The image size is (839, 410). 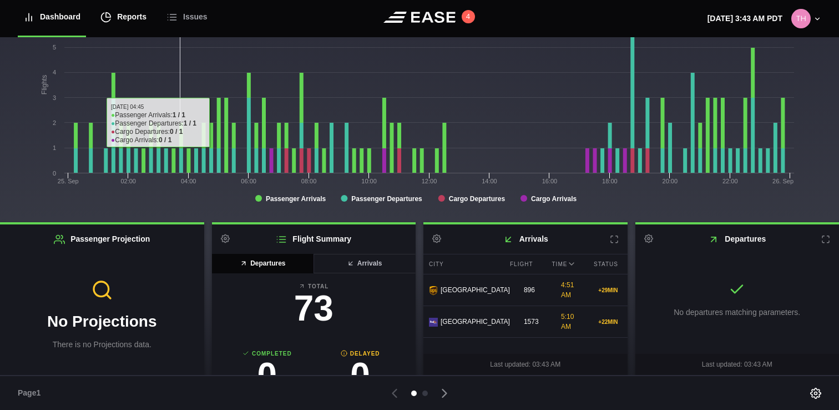 What do you see at coordinates (128, 181) in the screenshot?
I see `text: 02:00` at bounding box center [128, 181].